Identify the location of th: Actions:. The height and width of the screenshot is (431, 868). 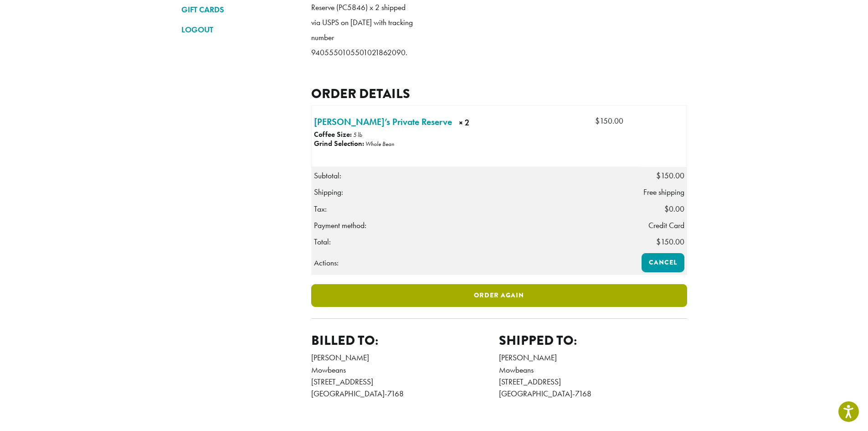
(476, 262).